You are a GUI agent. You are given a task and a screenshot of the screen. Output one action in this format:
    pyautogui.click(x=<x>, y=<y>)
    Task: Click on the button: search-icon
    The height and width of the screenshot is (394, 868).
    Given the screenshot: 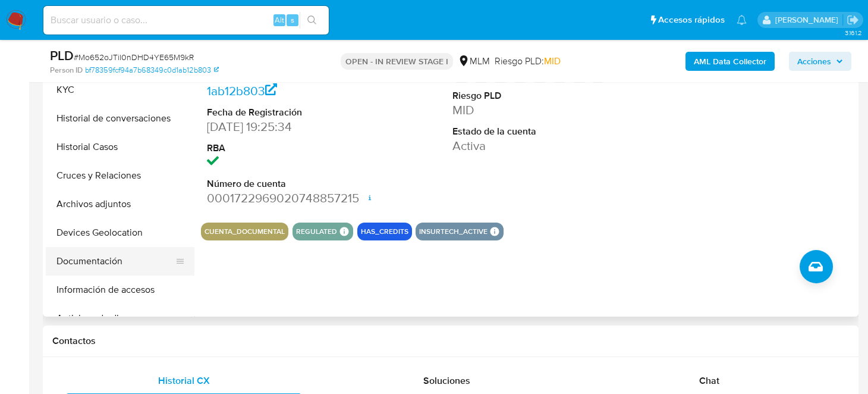 What is the action you would take?
    pyautogui.click(x=312, y=20)
    